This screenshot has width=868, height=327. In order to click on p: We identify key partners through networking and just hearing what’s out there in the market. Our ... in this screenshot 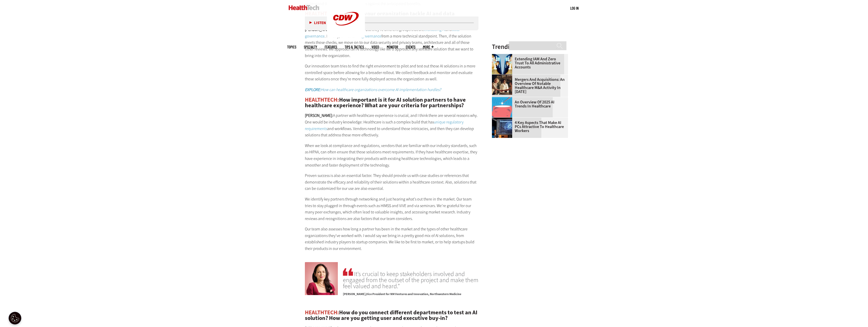, I will do `click(392, 209)`.